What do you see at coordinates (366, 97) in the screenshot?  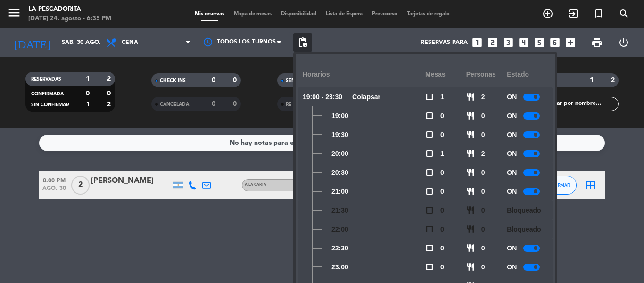 I see `u: Colapsar` at bounding box center [366, 97].